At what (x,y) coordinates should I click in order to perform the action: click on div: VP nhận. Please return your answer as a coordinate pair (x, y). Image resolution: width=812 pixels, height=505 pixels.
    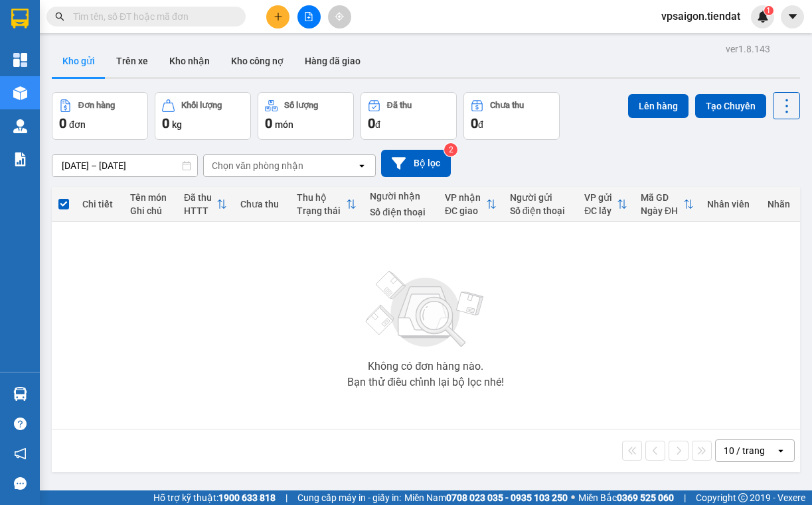
    Looking at the image, I should click on (465, 198).